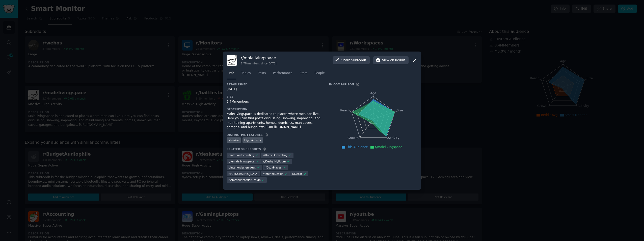 The width and height of the screenshot is (644, 241). I want to click on span: Share, so click(354, 60).